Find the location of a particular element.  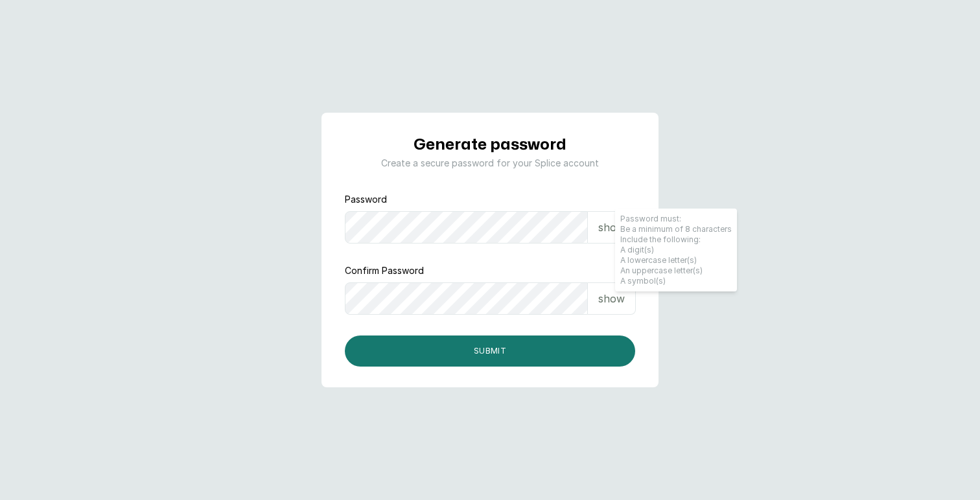

li: A symbol(s) is located at coordinates (677, 281).